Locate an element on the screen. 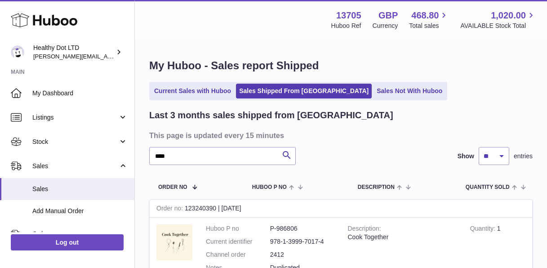 The width and height of the screenshot is (547, 268). a: Current Sales with Huboo is located at coordinates (192, 91).